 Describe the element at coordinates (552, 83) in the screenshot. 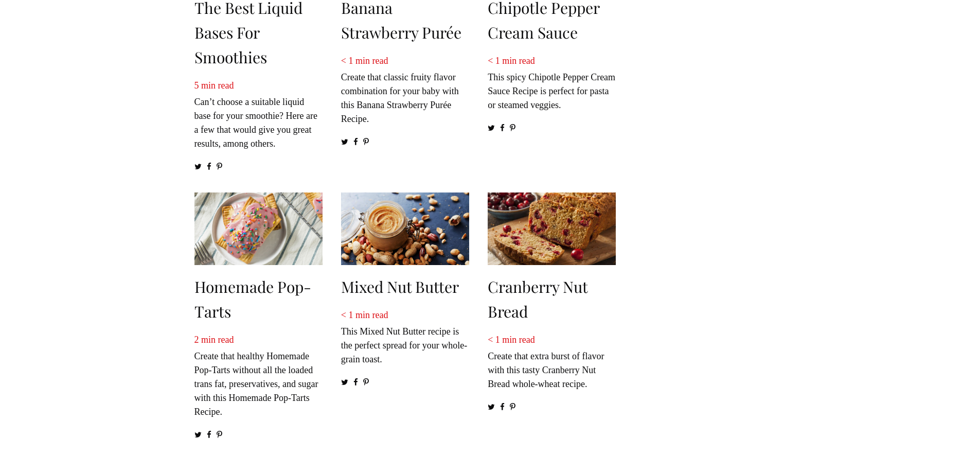

I see `p: This spicy Chipotle Pepper Cream Sauce Recipe is perfect for pasta or steamed veggies.` at that location.